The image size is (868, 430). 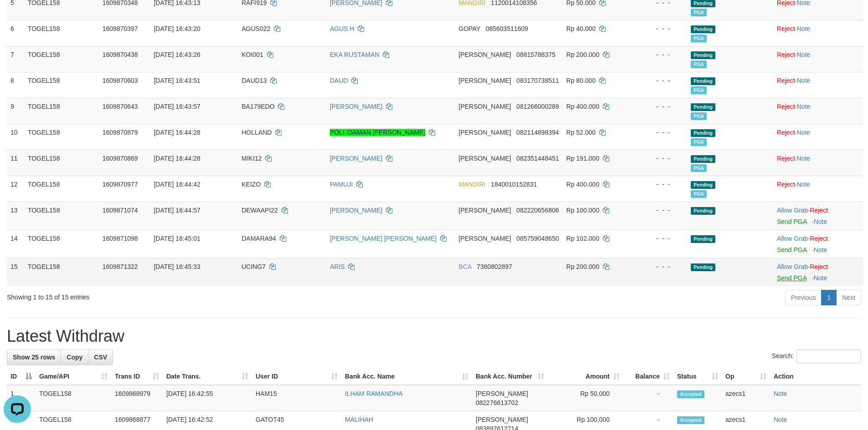 I want to click on td: 8, so click(x=15, y=85).